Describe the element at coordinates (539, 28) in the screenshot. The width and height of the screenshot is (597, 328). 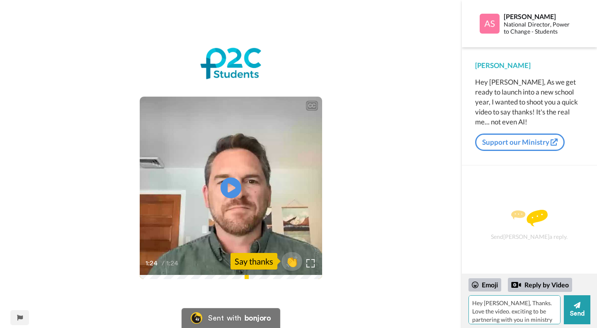
I see `div: National Director, Power to Change - Students` at that location.